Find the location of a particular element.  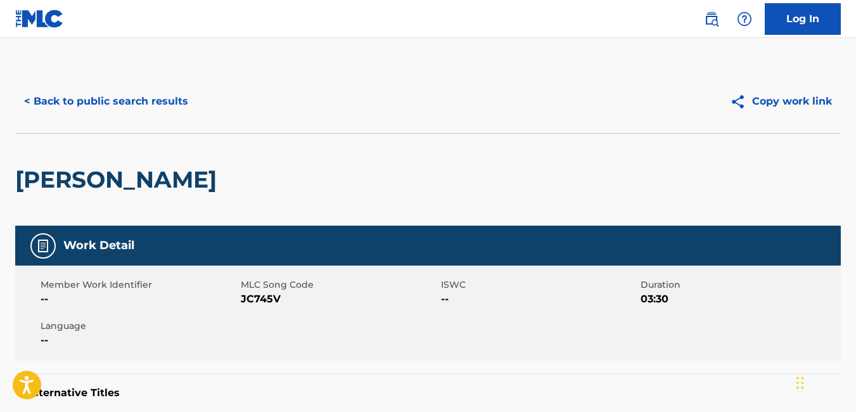

span: JC745V is located at coordinates (339, 299).